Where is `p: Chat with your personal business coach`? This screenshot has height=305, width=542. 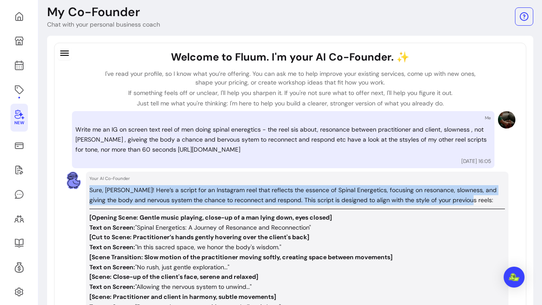
p: Chat with your personal business coach is located at coordinates (103, 24).